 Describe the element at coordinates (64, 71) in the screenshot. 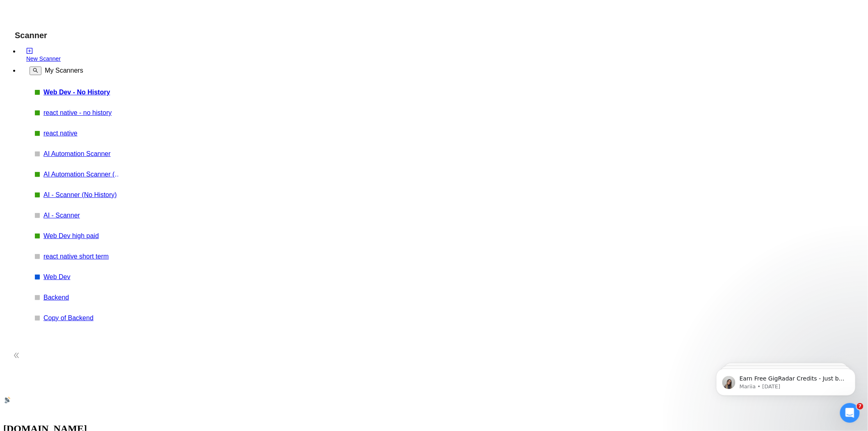

I see `span: My Scanners` at that location.